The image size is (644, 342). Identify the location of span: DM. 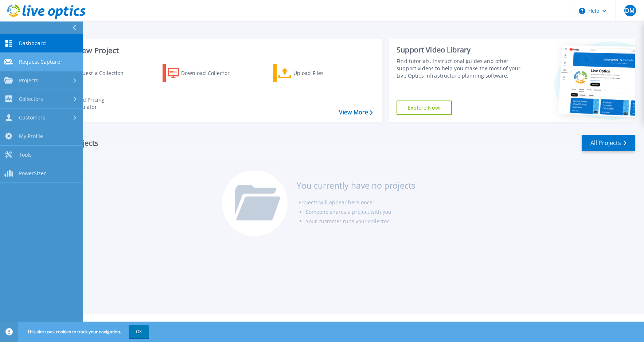
(630, 11).